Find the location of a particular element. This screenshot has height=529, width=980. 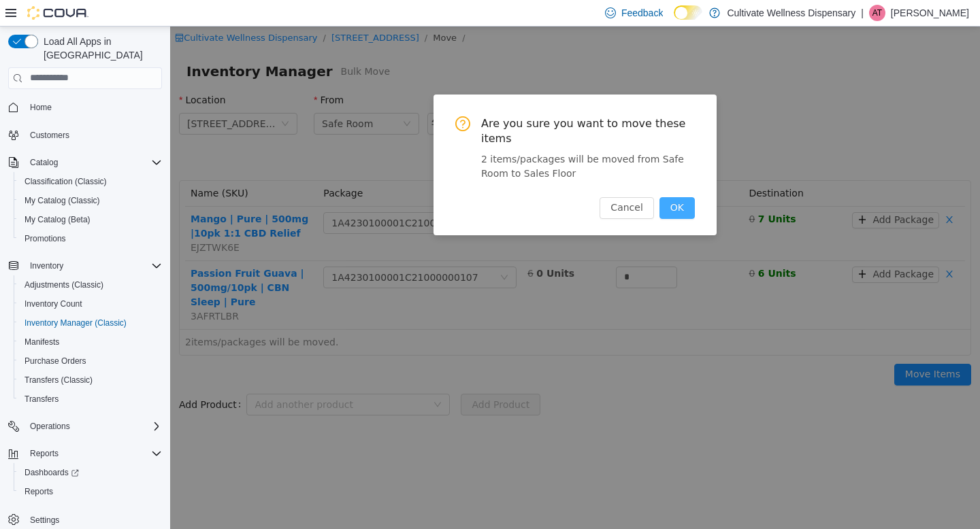

a: Promotions is located at coordinates (45, 239).